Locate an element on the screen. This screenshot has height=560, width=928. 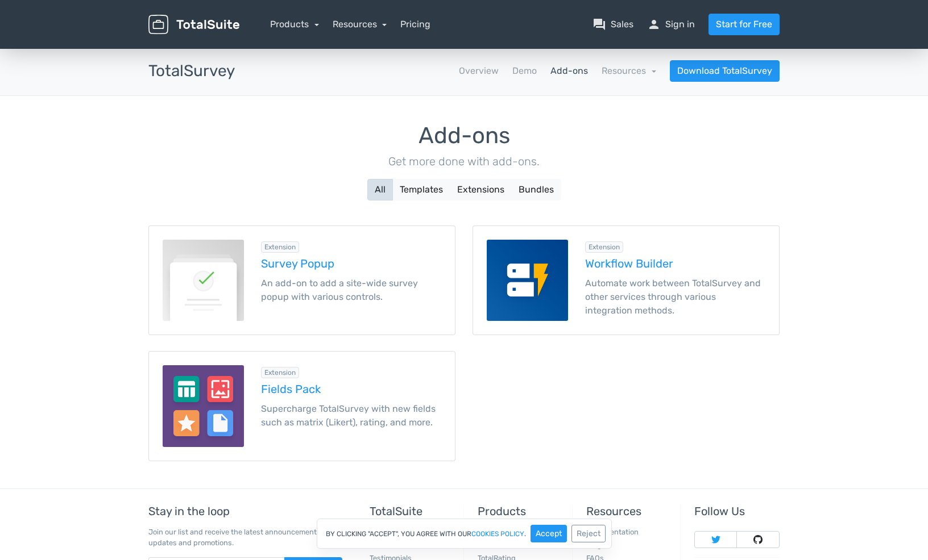
p: Get more done with add-ons. is located at coordinates (464, 162).